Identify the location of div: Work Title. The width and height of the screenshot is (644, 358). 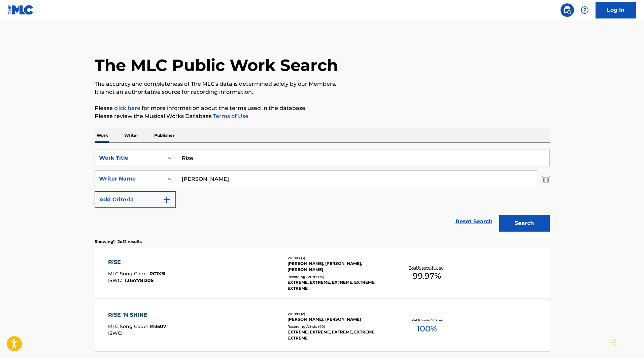
(129, 158).